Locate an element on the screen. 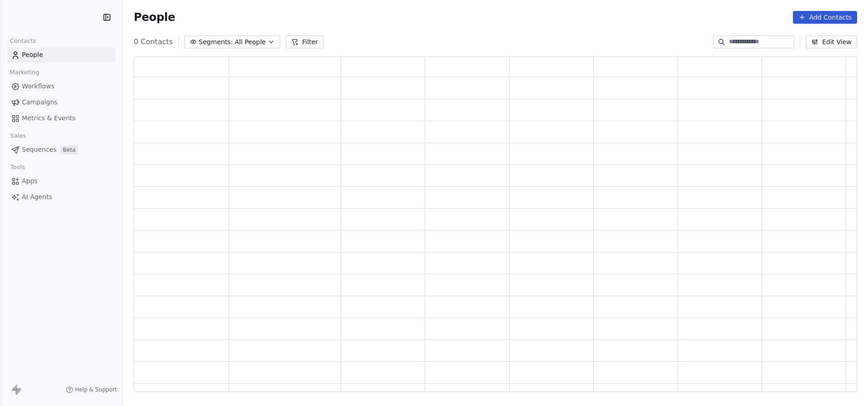  span: All People is located at coordinates (250, 42).